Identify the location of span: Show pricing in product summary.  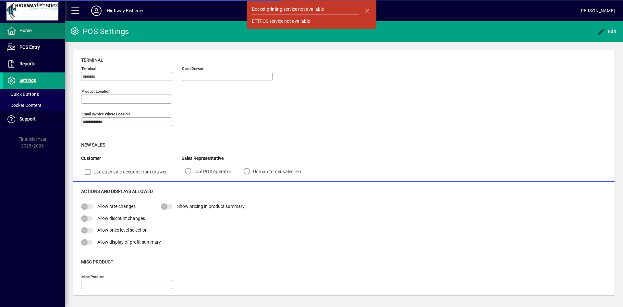
(211, 206).